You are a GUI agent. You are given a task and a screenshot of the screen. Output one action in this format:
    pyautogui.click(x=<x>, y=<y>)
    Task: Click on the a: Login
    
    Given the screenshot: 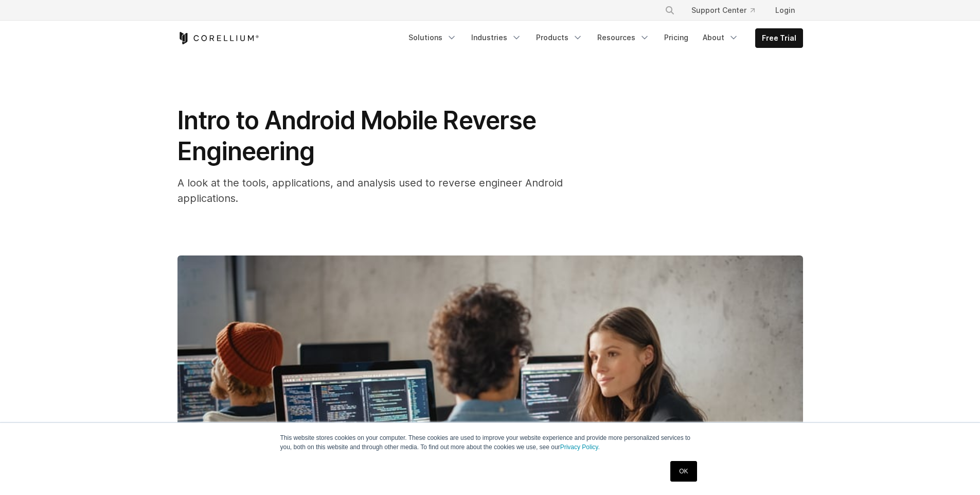 What is the action you would take?
    pyautogui.click(x=785, y=10)
    